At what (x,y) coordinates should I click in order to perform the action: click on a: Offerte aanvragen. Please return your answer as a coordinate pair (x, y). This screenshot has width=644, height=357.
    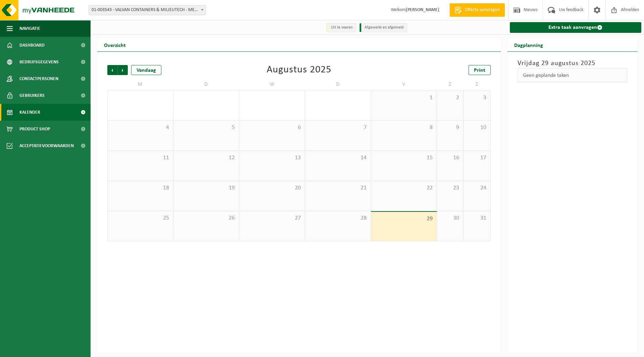
    Looking at the image, I should click on (477, 10).